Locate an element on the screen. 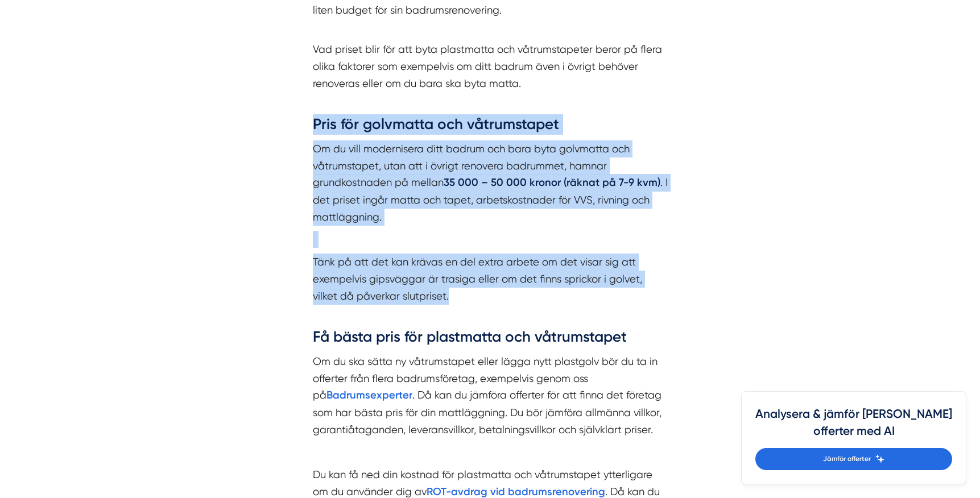 The width and height of the screenshot is (980, 498). strong: 35 000 – 50 000 kronor (räknat på 7-9 kvm) is located at coordinates (552, 183).